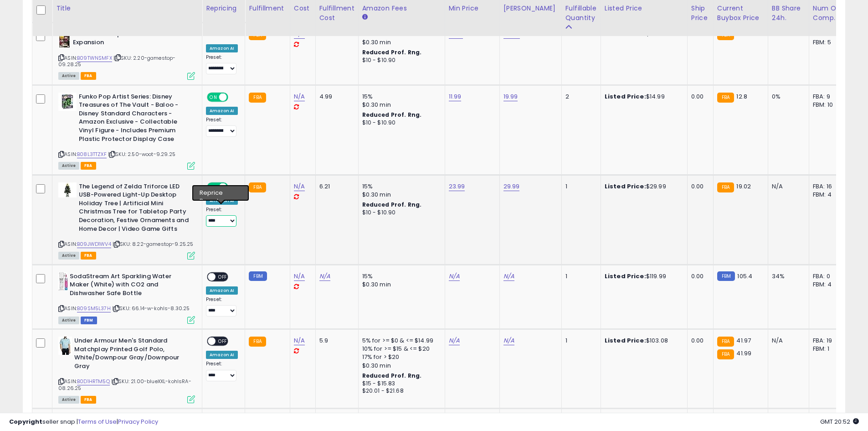  What do you see at coordinates (25, 421) in the screenshot?
I see `strong: Copyright` at bounding box center [25, 421].